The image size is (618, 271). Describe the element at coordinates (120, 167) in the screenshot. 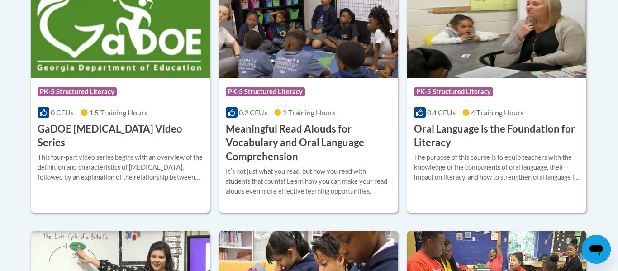

I see `div: This four-part video series begins with an overview of the definition and characteristics of [MED...` at that location.